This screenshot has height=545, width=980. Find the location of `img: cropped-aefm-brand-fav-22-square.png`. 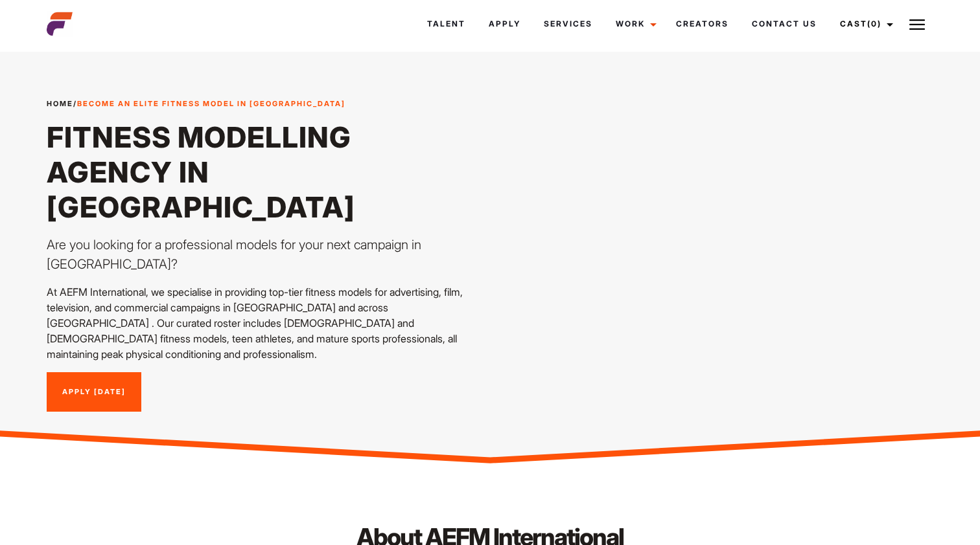

img: cropped-aefm-brand-fav-22-square.png is located at coordinates (60, 24).